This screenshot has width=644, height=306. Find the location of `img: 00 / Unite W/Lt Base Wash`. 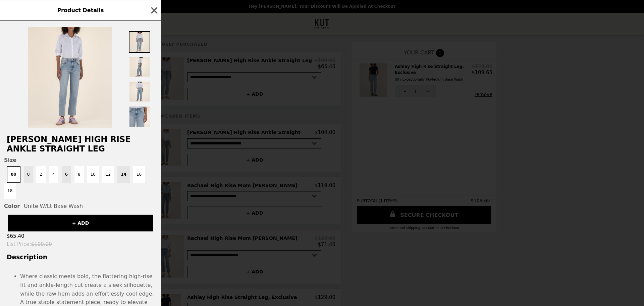

img: 00 / Unite W/Lt Base Wash is located at coordinates (70, 77).